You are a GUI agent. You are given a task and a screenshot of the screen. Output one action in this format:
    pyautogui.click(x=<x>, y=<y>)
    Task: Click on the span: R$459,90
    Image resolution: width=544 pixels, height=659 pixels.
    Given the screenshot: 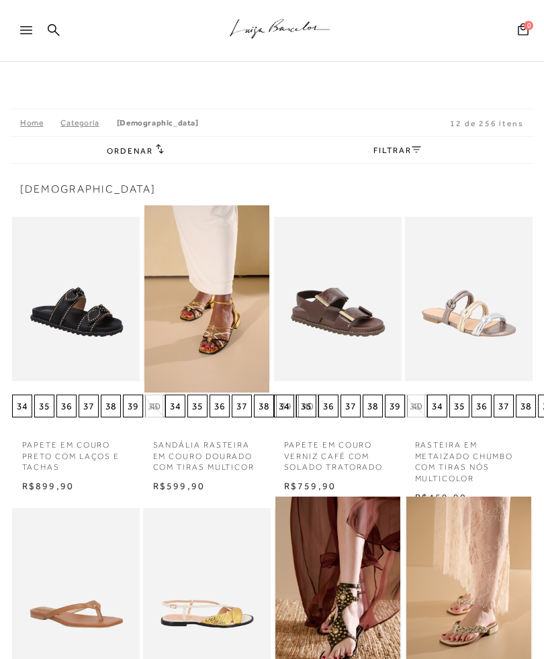 What is the action you would take?
    pyautogui.click(x=441, y=497)
    